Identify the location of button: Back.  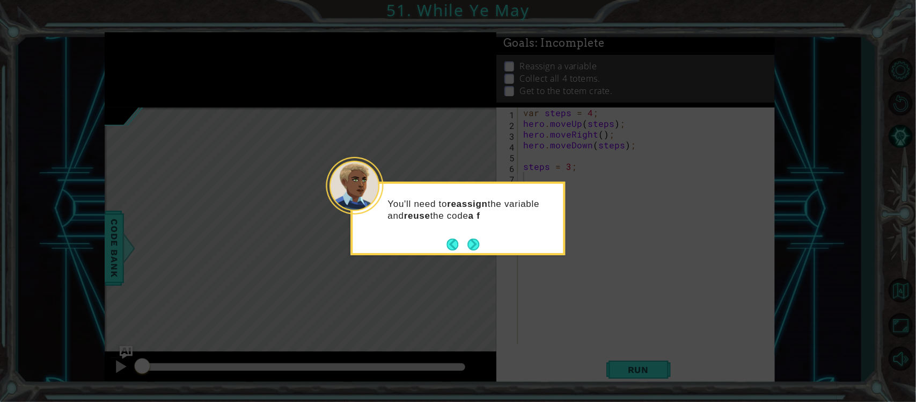
(457, 244).